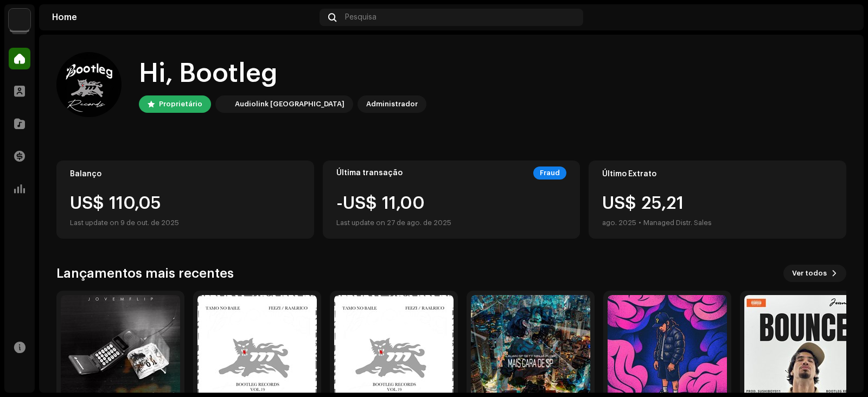 This screenshot has height=397, width=868. Describe the element at coordinates (392, 104) in the screenshot. I see `div: Administrador` at that location.